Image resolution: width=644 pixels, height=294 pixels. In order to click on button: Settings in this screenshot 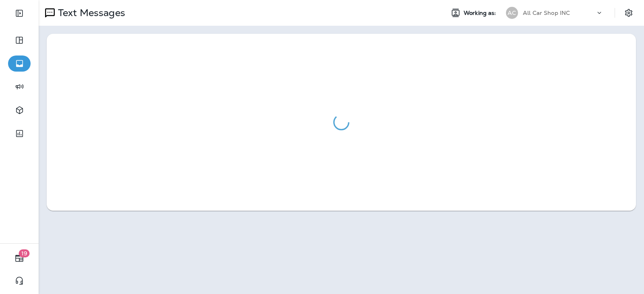, I will do `click(628, 13)`.